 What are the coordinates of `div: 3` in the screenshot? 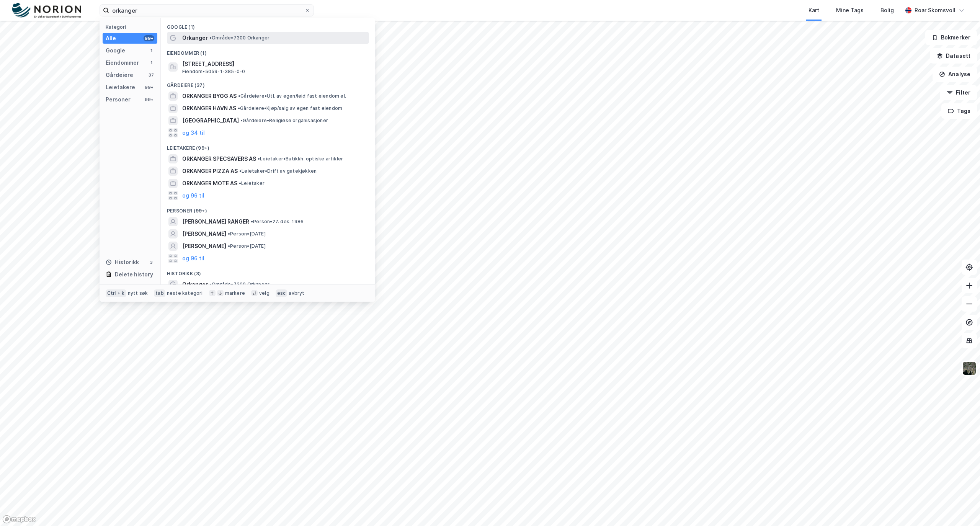 It's located at (152, 262).